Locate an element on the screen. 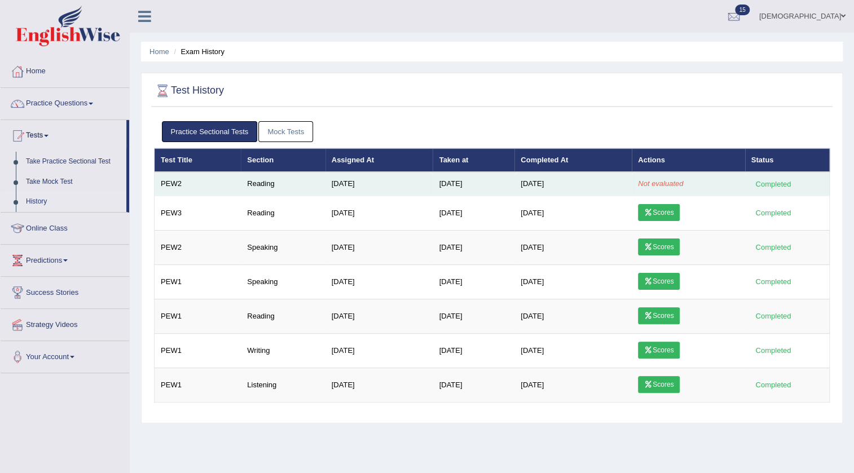  a: Strategy Videos is located at coordinates (65, 323).